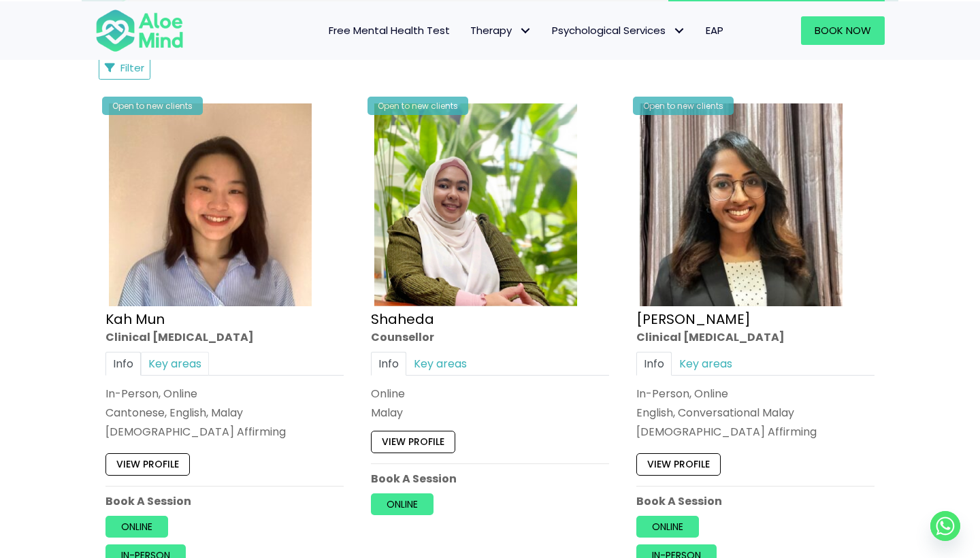  What do you see at coordinates (132, 67) in the screenshot?
I see `span: Filter` at bounding box center [132, 67].